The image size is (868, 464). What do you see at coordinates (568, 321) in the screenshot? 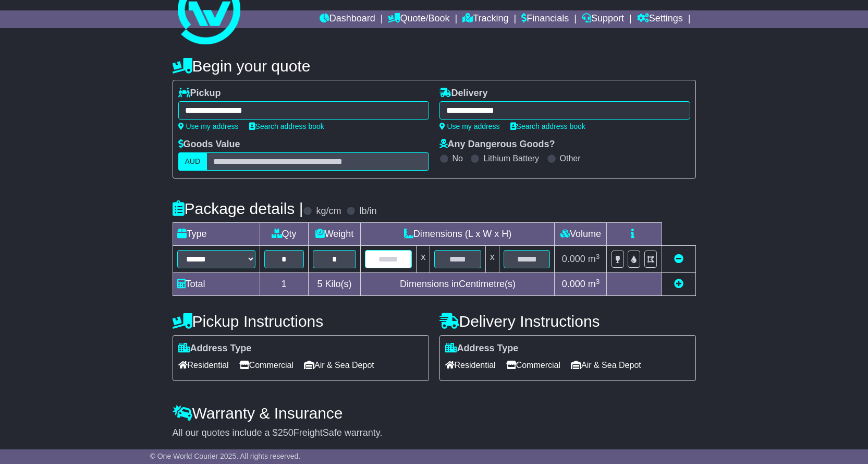
I see `h4: Delivery Instructions` at bounding box center [568, 321].